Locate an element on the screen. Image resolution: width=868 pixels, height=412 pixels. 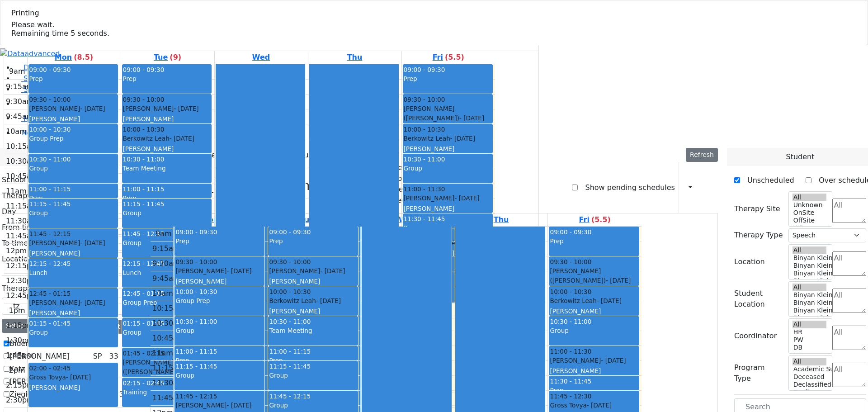
span: 01:15 - 01:45 is located at coordinates (50, 323).